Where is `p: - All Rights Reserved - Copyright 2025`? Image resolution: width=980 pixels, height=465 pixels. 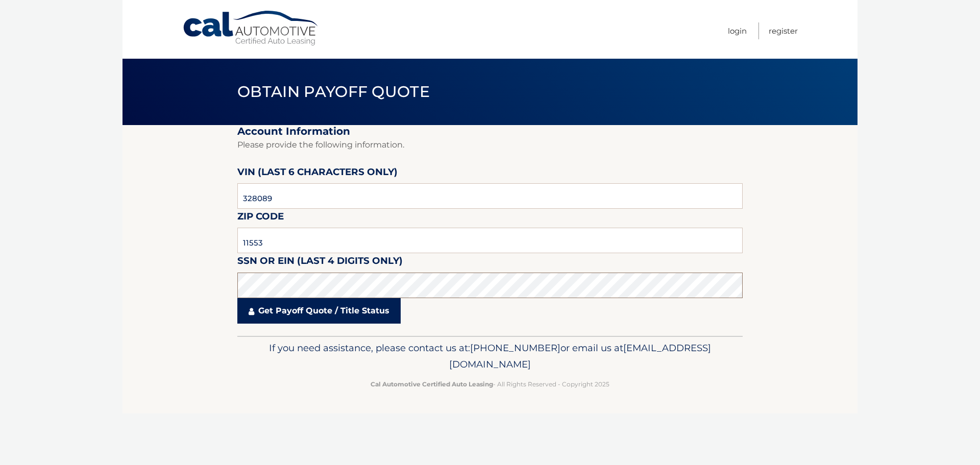
p: - All Rights Reserved - Copyright 2025 is located at coordinates (490, 384).